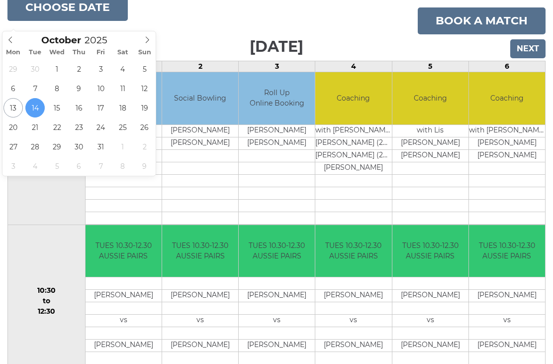  Describe the element at coordinates (79, 69) in the screenshot. I see `span: October 2, 2025` at that location.